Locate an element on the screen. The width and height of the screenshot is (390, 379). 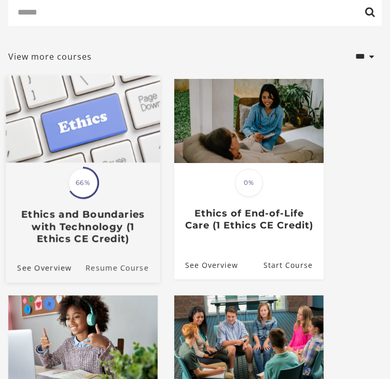
span: 0% is located at coordinates (249, 183).